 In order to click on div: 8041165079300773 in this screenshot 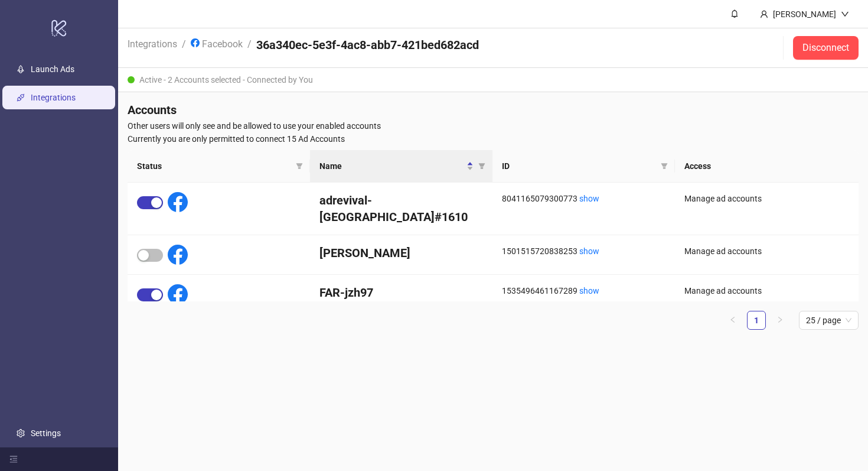, I will do `click(584, 199)`.